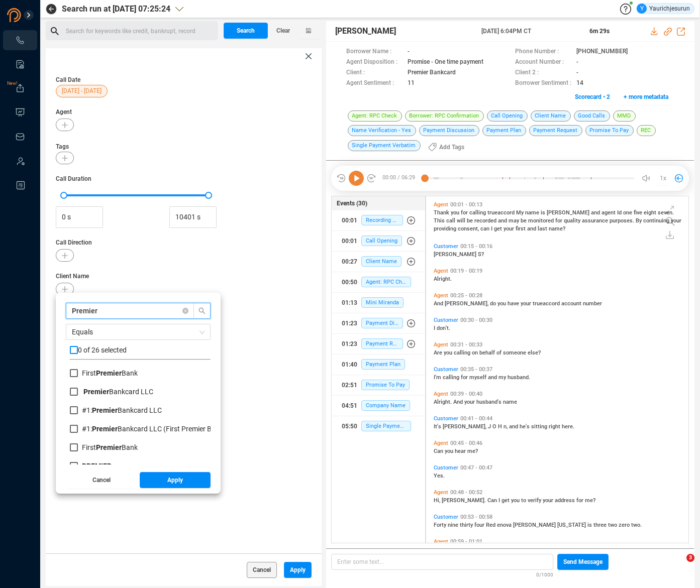 Image resolution: width=700 pixels, height=588 pixels. What do you see at coordinates (349, 303) in the screenshot?
I see `div: 01:13` at bounding box center [349, 303].